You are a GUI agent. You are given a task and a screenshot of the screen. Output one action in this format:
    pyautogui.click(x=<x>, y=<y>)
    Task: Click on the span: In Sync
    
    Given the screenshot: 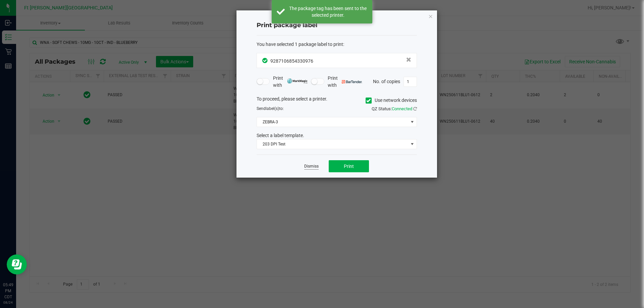 What is the action you would take?
    pyautogui.click(x=265, y=60)
    